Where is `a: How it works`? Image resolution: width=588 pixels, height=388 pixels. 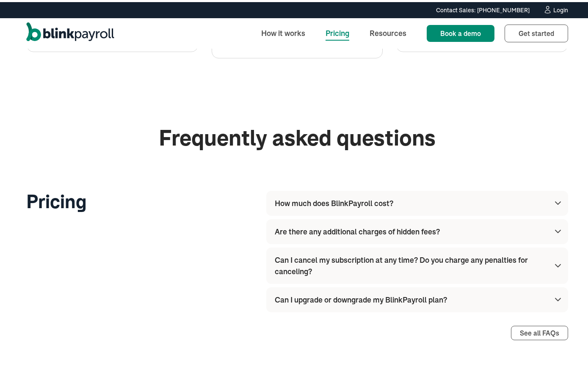
a: How it works is located at coordinates (283, 31).